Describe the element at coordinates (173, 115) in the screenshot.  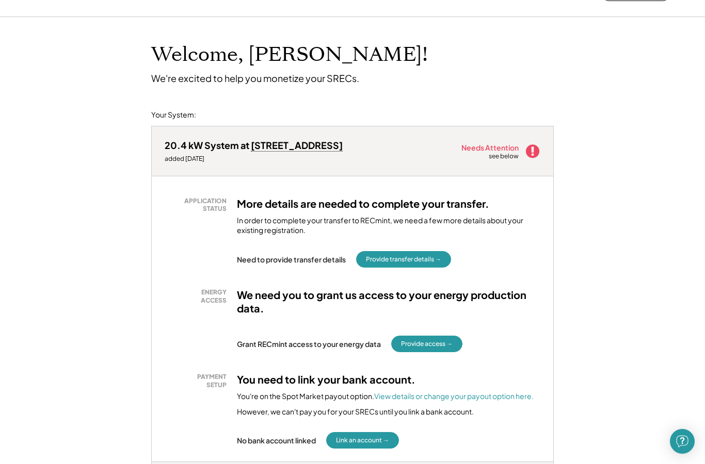
I see `div: Your System:` at that location.